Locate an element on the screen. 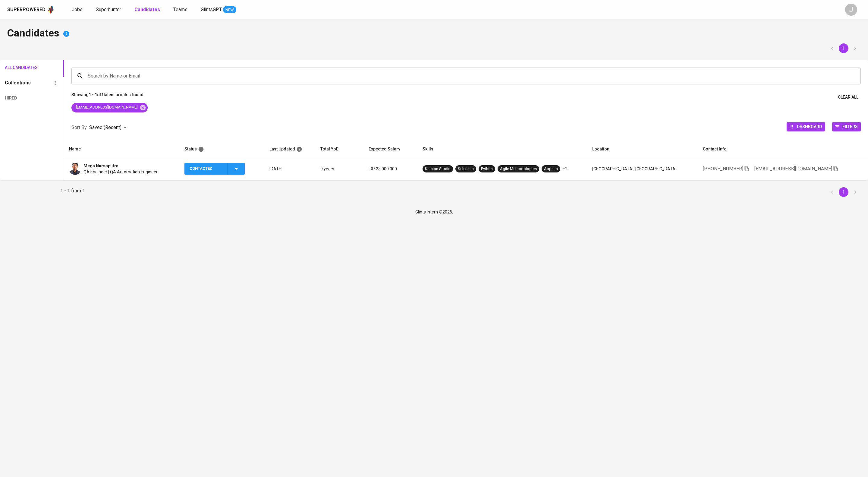 The height and width of the screenshot is (477, 868). b: Candidates is located at coordinates (147, 9).